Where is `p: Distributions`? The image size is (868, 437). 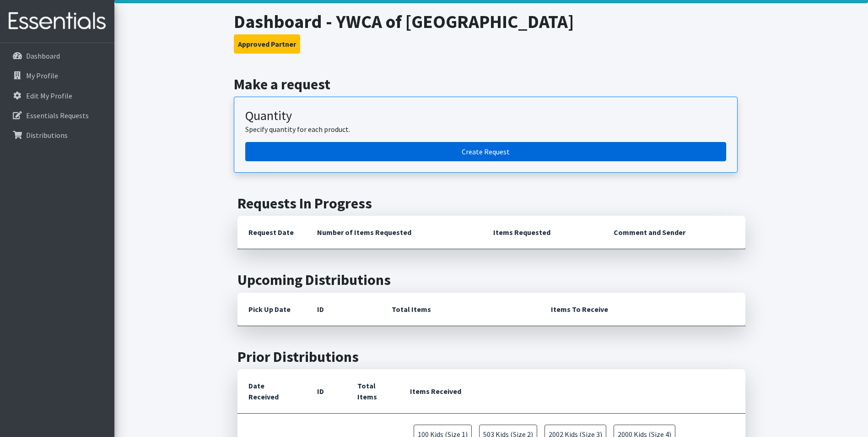
p: Distributions is located at coordinates (47, 135).